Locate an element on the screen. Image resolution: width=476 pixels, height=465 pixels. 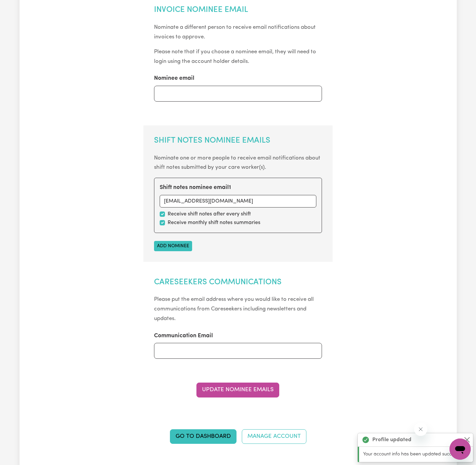
strong: Profile updated is located at coordinates (392, 440).